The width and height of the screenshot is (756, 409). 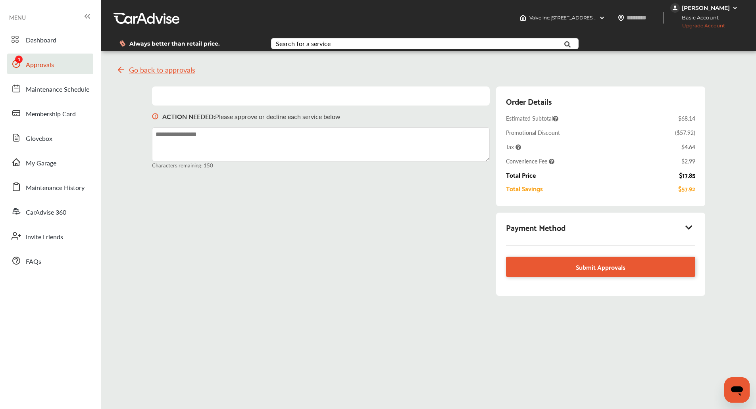 What do you see at coordinates (33, 262) in the screenshot?
I see `span: FAQs` at bounding box center [33, 262].